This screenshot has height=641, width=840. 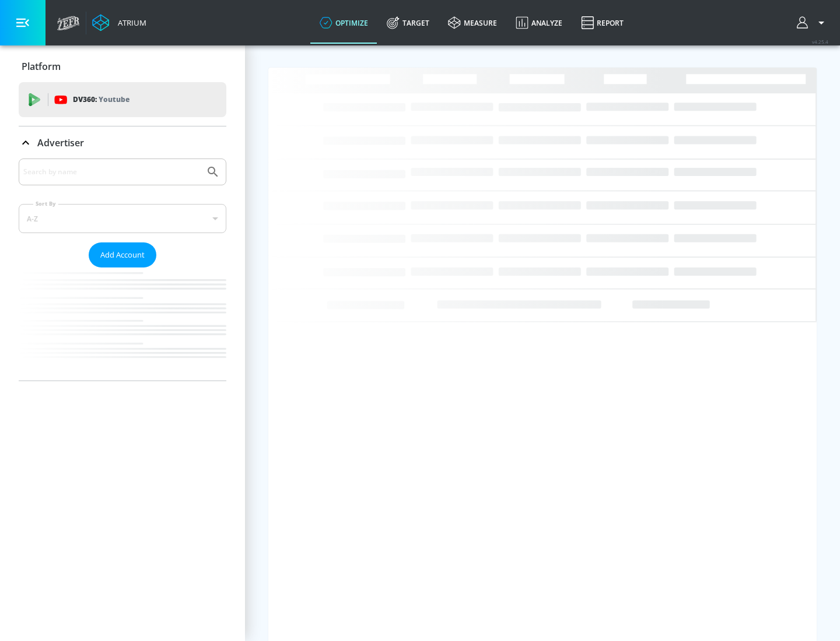 I want to click on label: Sort By, so click(x=46, y=203).